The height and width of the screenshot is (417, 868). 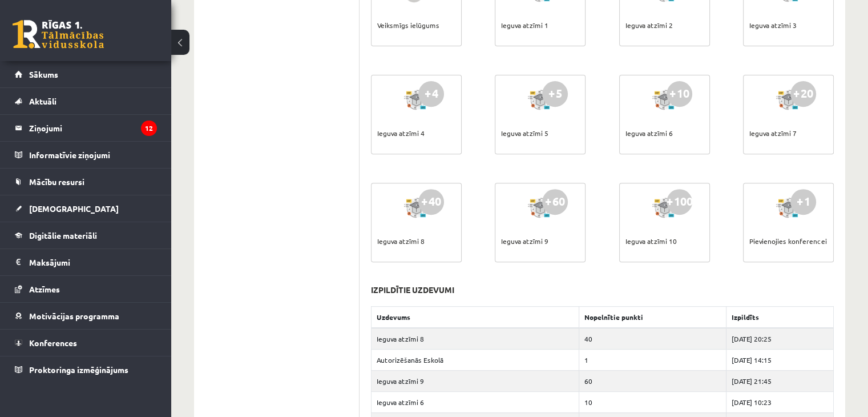 I want to click on legend: Ziņojumi, so click(x=93, y=128).